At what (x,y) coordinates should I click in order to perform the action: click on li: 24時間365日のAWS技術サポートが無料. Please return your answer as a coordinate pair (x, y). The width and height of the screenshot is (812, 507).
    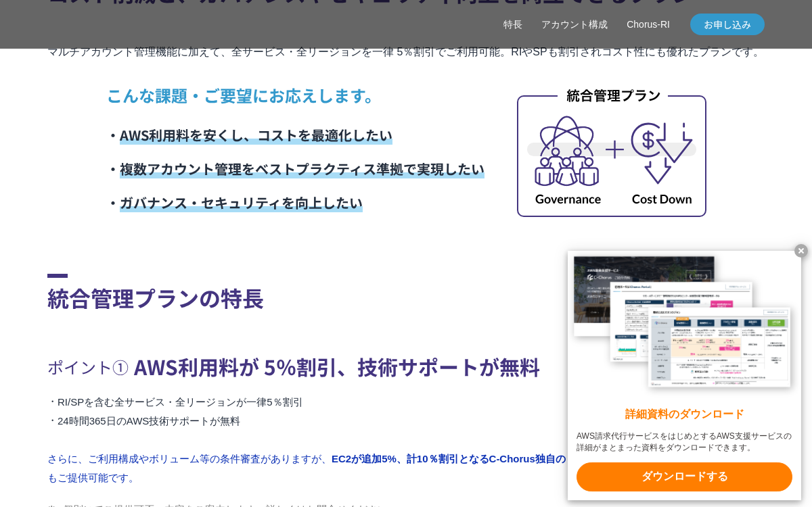
    Looking at the image, I should click on (406, 422).